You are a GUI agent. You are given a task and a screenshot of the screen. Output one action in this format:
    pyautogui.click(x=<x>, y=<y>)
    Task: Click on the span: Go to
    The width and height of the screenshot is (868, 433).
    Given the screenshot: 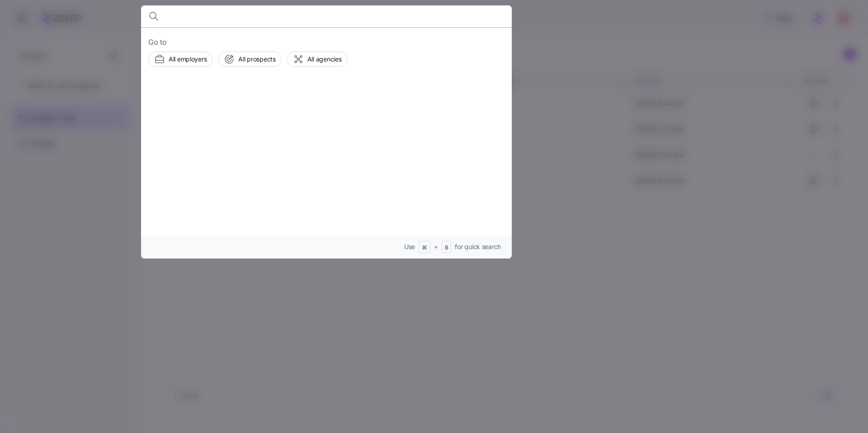 What is the action you would take?
    pyautogui.click(x=326, y=42)
    